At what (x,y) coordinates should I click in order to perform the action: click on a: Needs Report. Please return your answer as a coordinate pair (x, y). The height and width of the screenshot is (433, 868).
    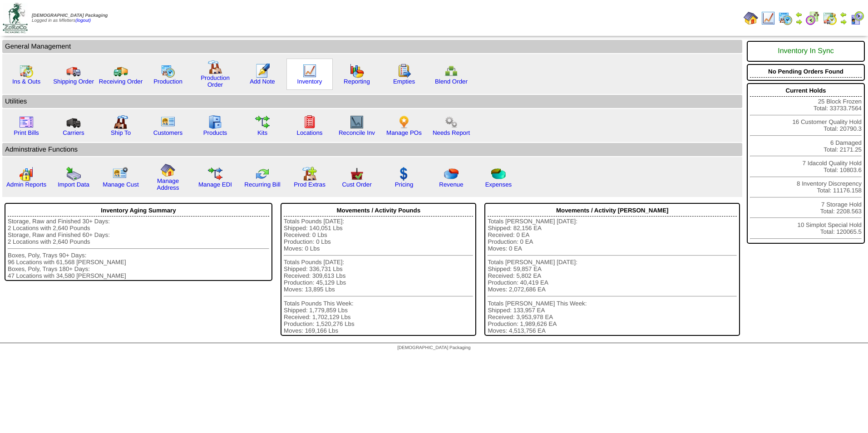
    Looking at the image, I should click on (451, 132).